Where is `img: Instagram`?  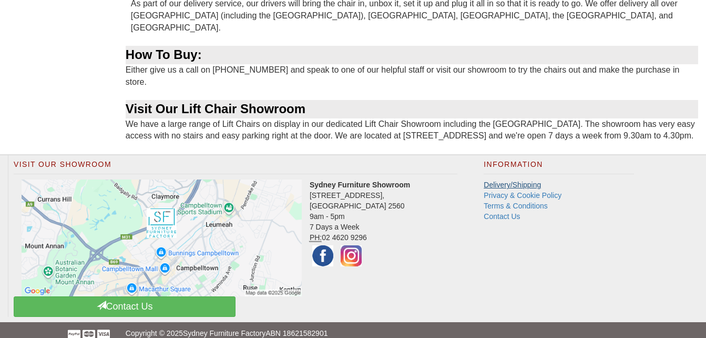
img: Instagram is located at coordinates (351, 256).